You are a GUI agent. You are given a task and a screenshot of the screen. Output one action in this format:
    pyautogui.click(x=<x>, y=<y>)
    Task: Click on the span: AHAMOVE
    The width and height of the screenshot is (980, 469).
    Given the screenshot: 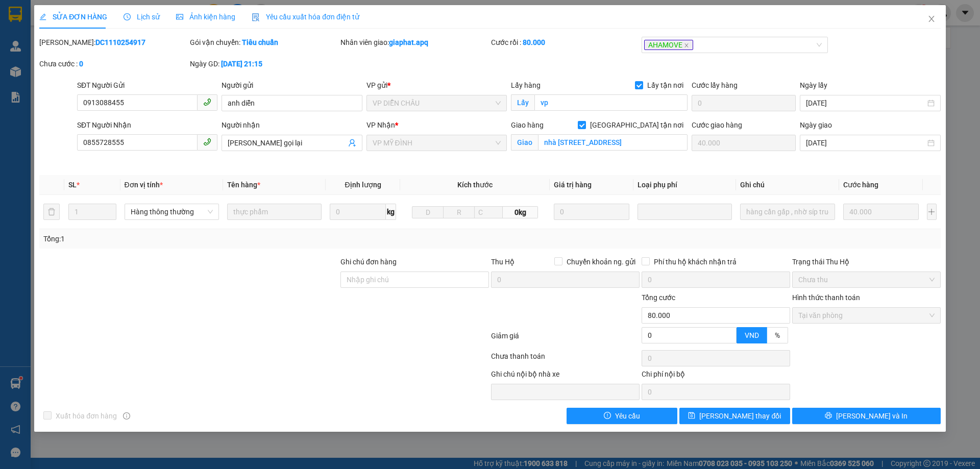 What is the action you would take?
    pyautogui.click(x=669, y=45)
    